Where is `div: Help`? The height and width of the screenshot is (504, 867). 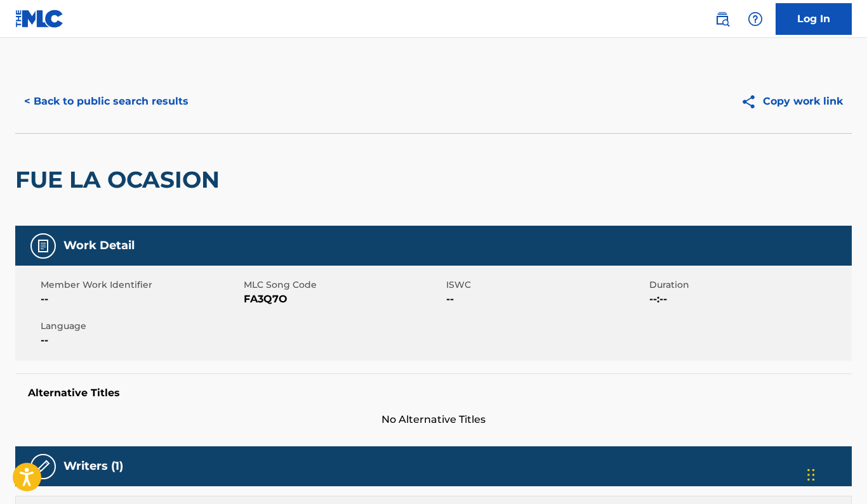
div: Help is located at coordinates (756, 19).